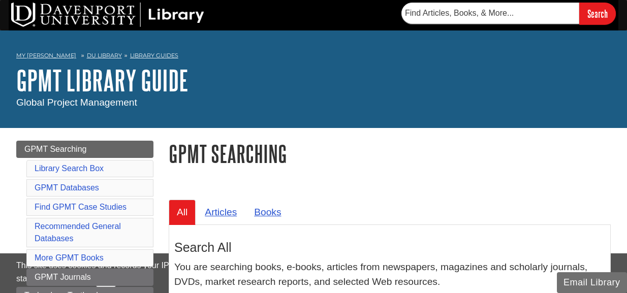  Describe the element at coordinates (597, 13) in the screenshot. I see `input: Search` at that location.